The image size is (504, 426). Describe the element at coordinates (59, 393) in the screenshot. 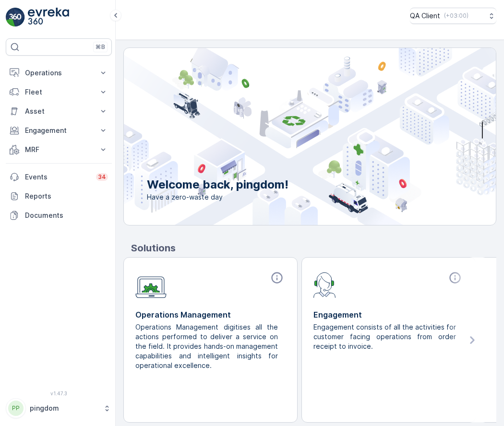

I see `span: v 1.47.3` at that location.